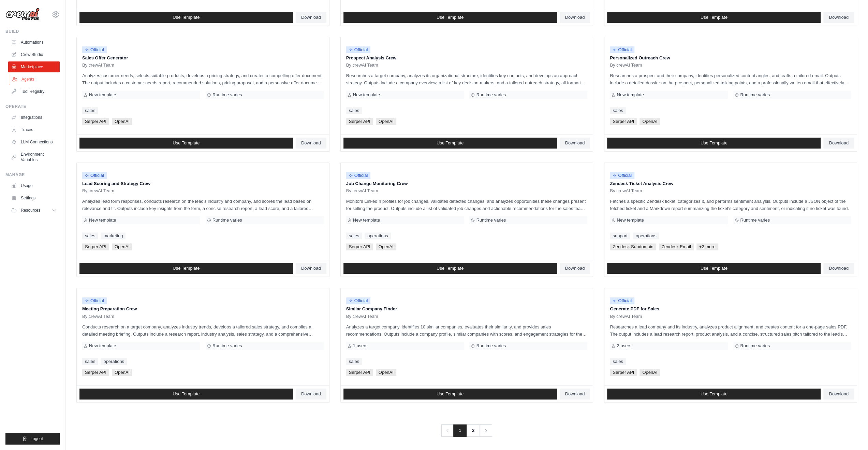  Describe the element at coordinates (33, 175) in the screenshot. I see `div: Manage` at that location.